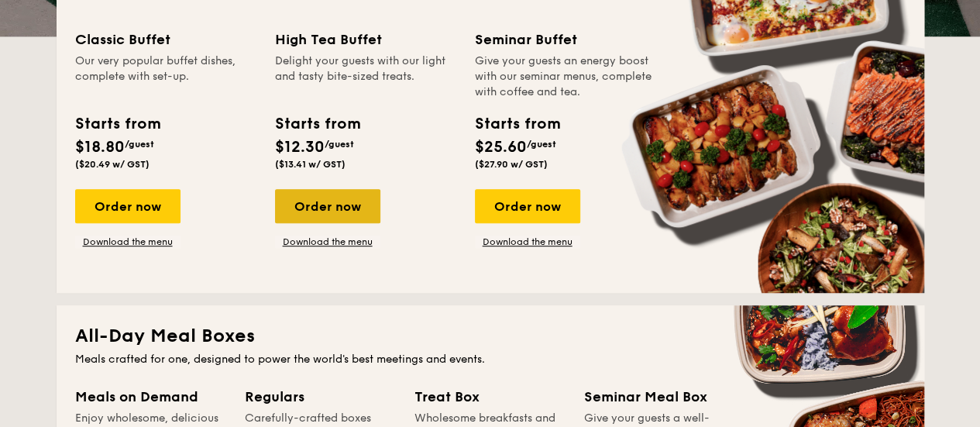 The image size is (980, 427). What do you see at coordinates (366, 77) in the screenshot?
I see `div: Delight your guests with our light and tasty bite-sized treats.` at bounding box center [366, 77].